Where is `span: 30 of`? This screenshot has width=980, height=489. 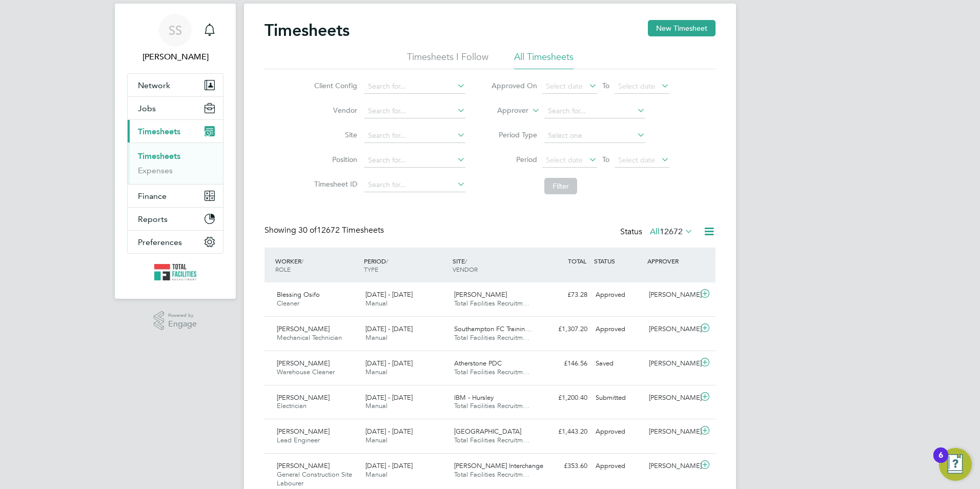 span: 30 of is located at coordinates (308, 230).